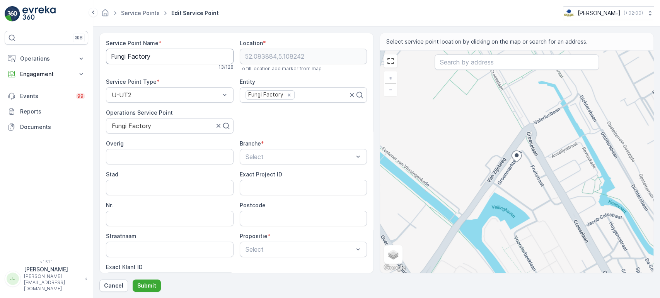 Image resolution: width=660 pixels, height=298 pixels. I want to click on span: Select service point location by clicking on the map or search for an address., so click(487, 42).